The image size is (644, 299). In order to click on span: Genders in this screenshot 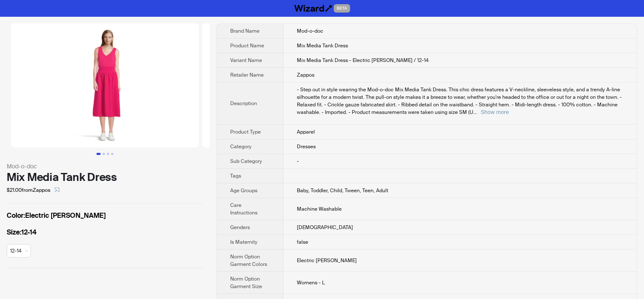, I will do `click(240, 227)`.